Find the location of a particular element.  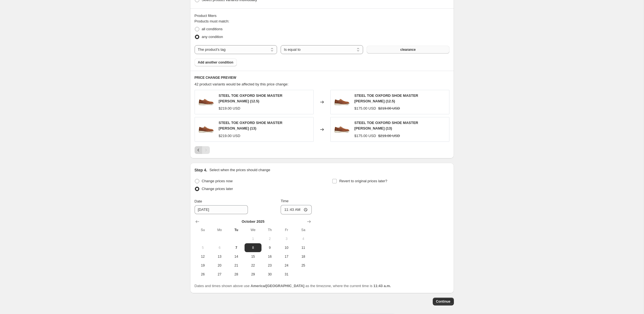

button: Sunday October 26 2025 is located at coordinates (203, 274).